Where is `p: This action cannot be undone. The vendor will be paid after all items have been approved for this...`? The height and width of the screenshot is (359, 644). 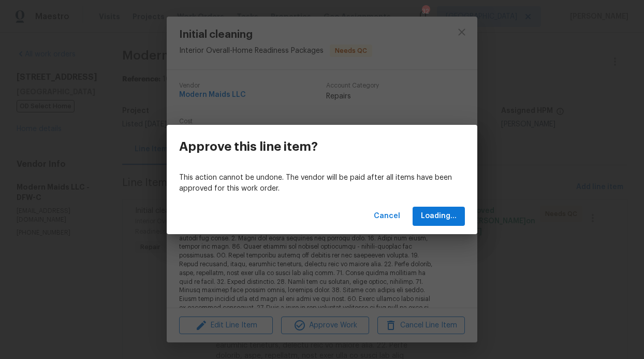 p: This action cannot be undone. The vendor will be paid after all items have been approved for this... is located at coordinates (322, 183).